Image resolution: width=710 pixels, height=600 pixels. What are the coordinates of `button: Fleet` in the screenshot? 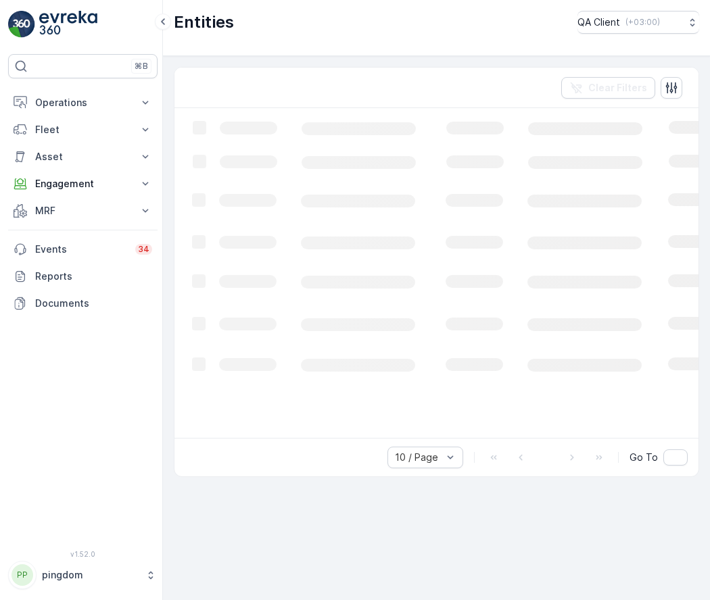 It's located at (82, 130).